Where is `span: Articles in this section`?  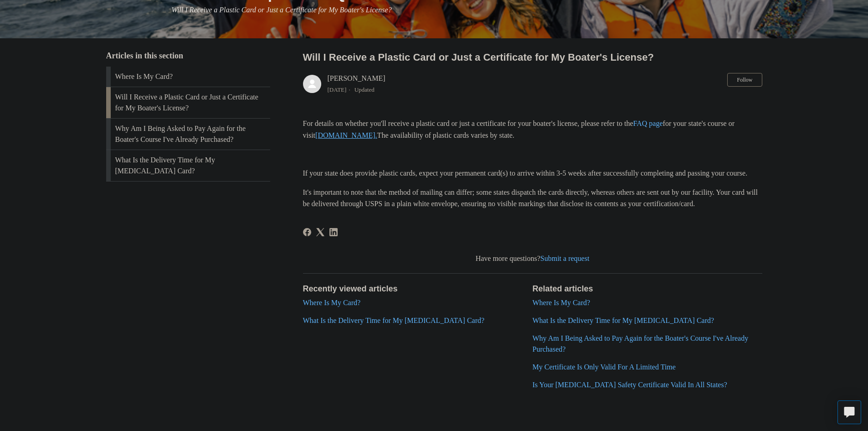
span: Articles in this section is located at coordinates (144, 55).